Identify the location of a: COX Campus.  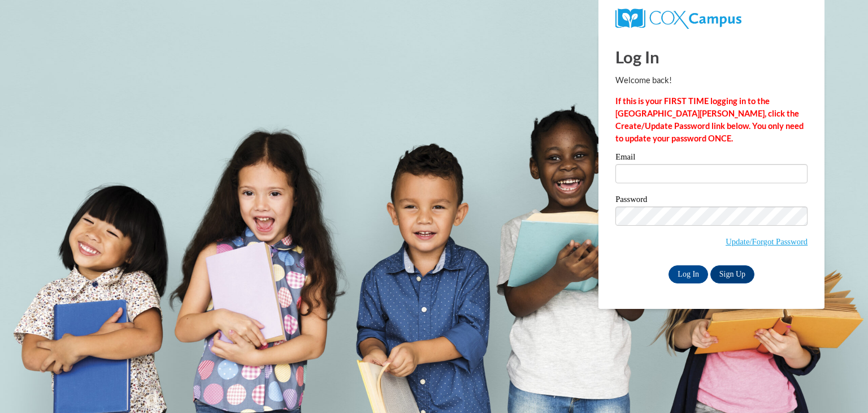
(679, 18).